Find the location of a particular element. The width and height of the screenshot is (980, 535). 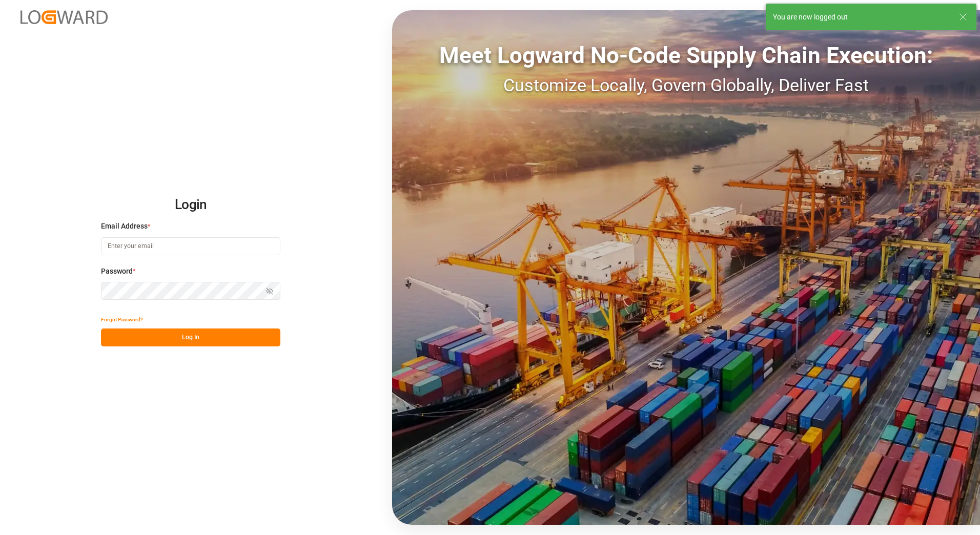

button: Forgot Password? is located at coordinates (122, 319).